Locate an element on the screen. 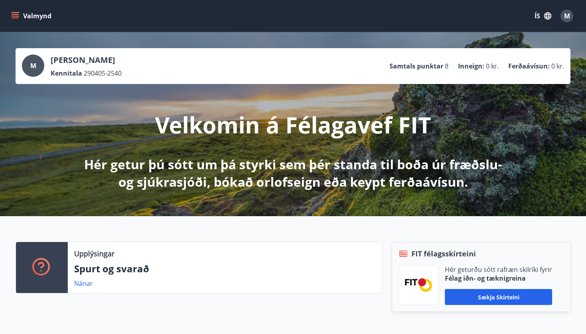  button: Sækja skírteini is located at coordinates (498, 297).